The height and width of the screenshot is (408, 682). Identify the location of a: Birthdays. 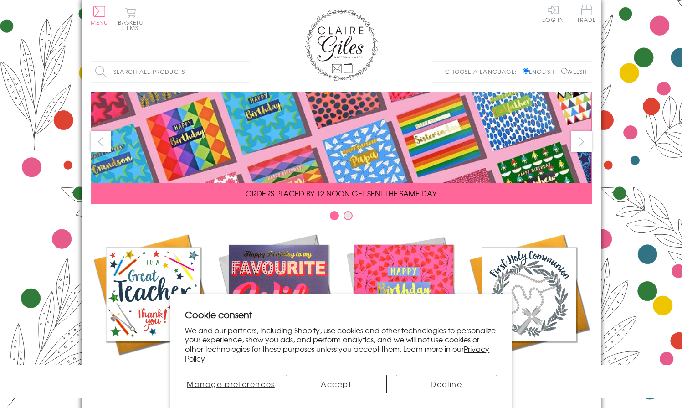
(404, 303).